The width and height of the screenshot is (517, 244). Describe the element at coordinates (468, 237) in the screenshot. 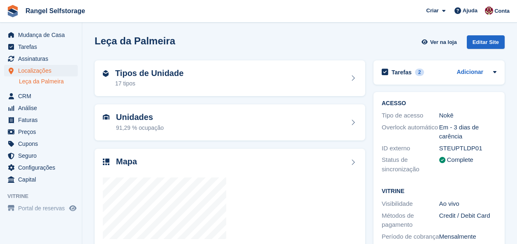

I see `div: Mensalmente` at that location.